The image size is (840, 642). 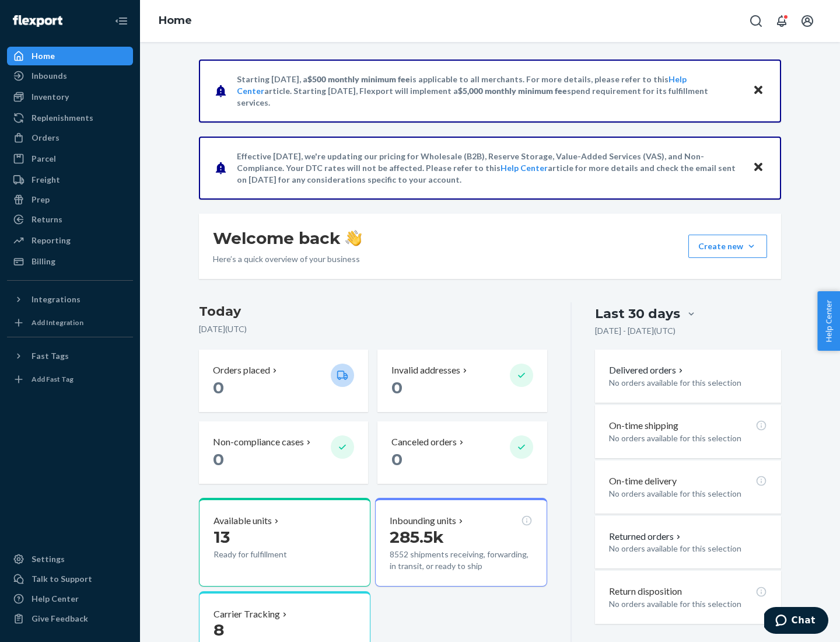 I want to click on a: Parcel, so click(x=69, y=158).